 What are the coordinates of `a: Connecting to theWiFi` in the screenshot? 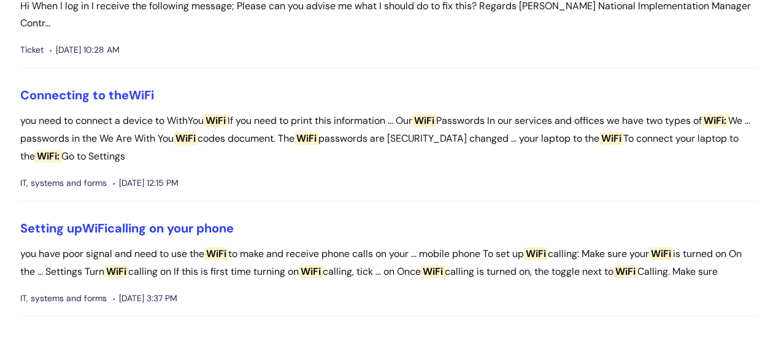 It's located at (87, 95).